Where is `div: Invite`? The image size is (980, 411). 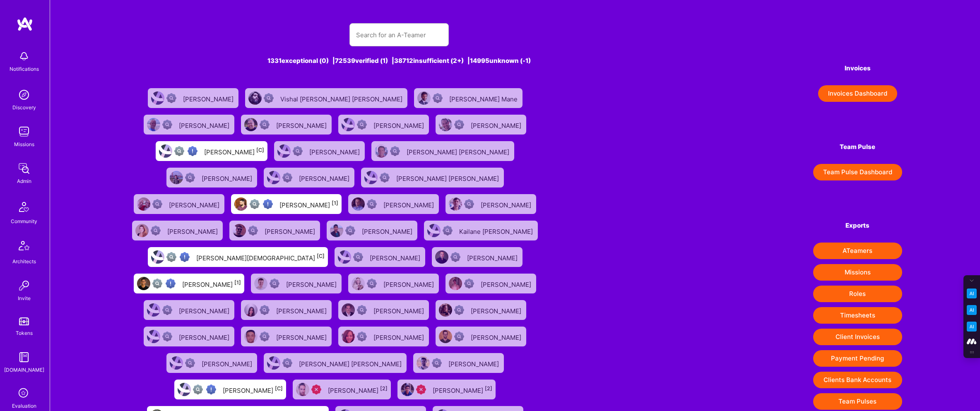 div: Invite is located at coordinates (24, 298).